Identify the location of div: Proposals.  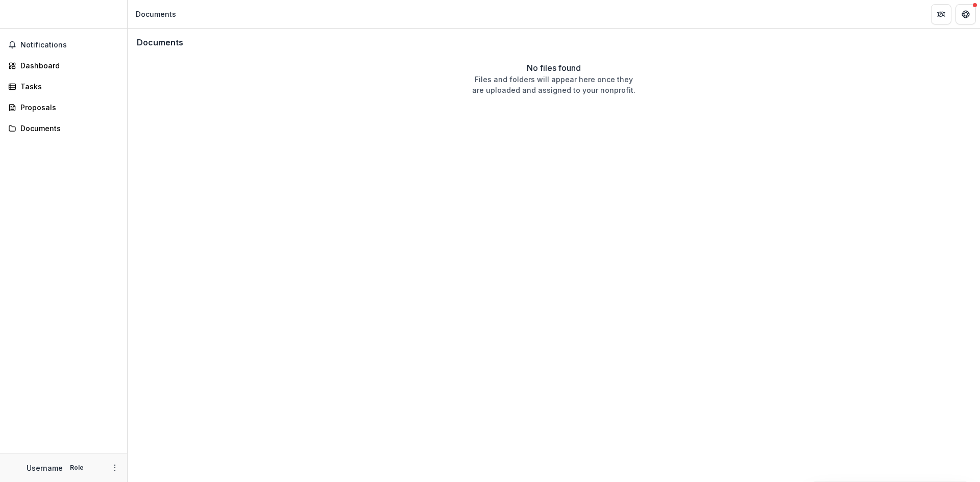
(67, 107).